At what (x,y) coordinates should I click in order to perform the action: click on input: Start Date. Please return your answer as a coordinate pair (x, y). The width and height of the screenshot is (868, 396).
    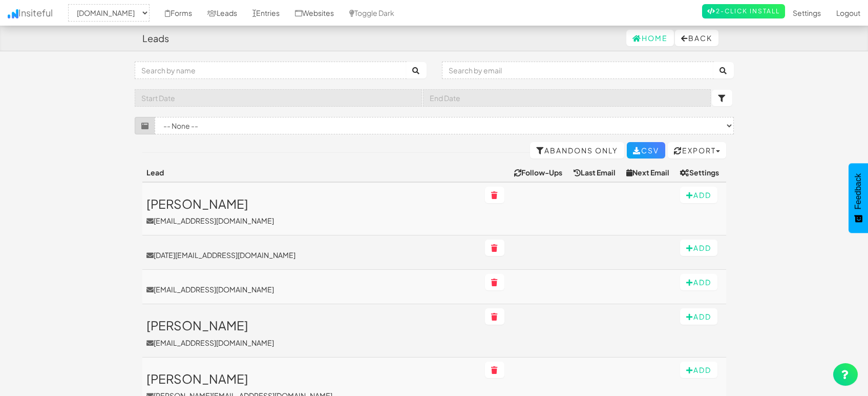
    Looking at the image, I should click on (279, 98).